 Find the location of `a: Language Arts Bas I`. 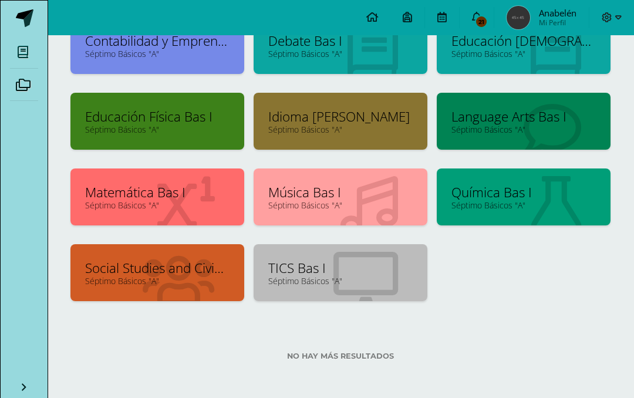

a: Language Arts Bas I is located at coordinates (523, 116).